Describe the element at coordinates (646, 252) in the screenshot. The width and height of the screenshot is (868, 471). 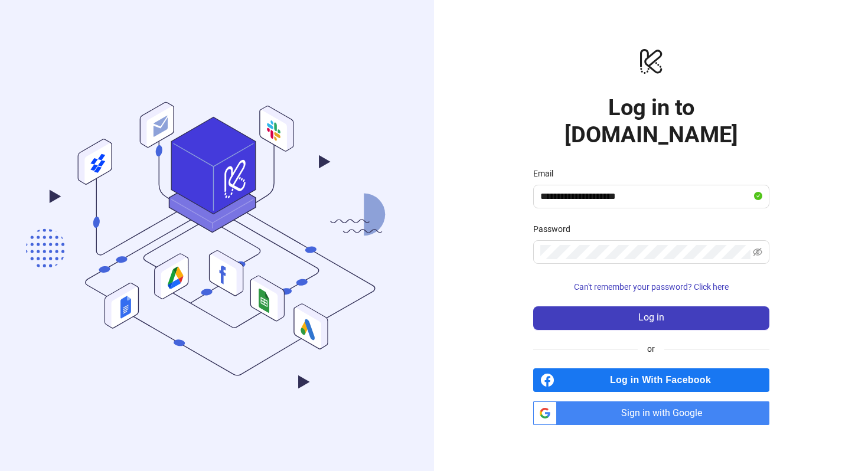
I see `input: Password` at that location.